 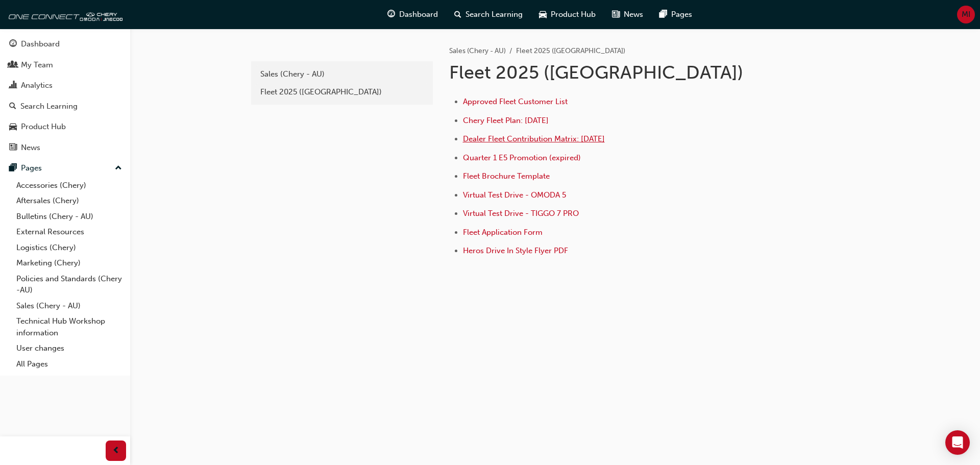 What do you see at coordinates (676, 14) in the screenshot?
I see `a: pages-iconPages` at bounding box center [676, 14].